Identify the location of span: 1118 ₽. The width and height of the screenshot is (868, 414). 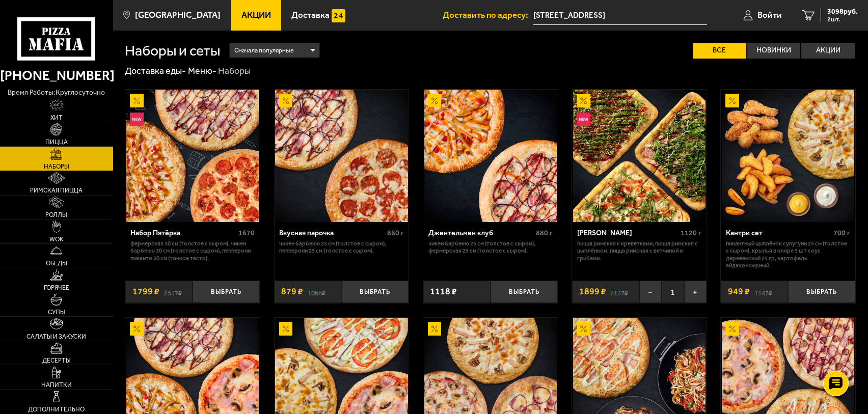
(443, 292).